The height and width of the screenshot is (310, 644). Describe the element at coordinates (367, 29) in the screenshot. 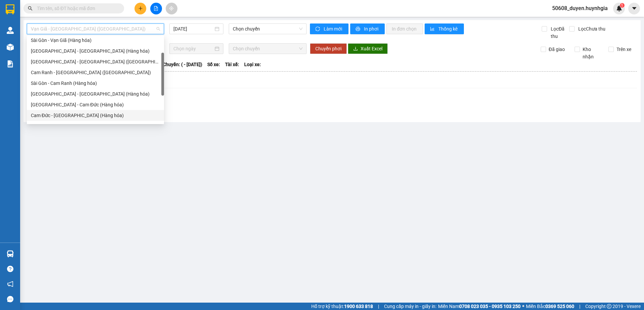

I see `button: printerIn phơi` at that location.